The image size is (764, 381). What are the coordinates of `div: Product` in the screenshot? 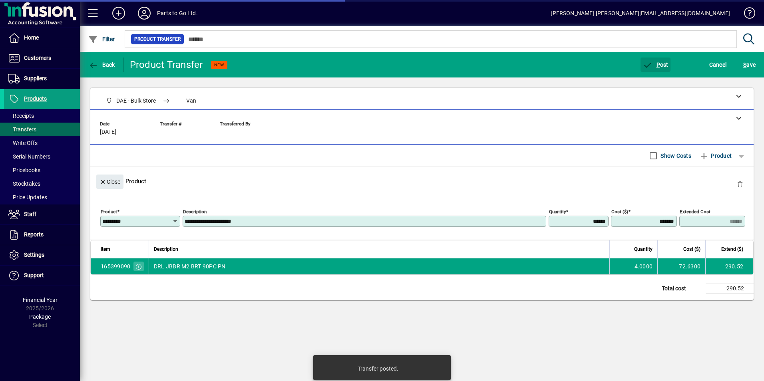 It's located at (422, 181).